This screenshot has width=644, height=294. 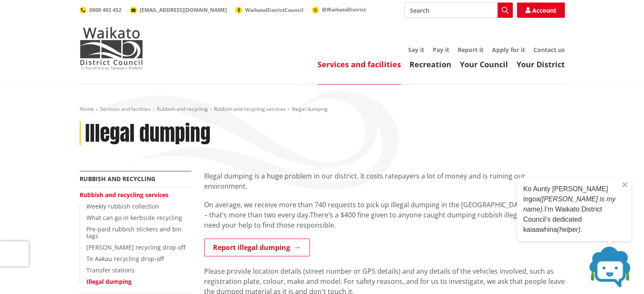 I want to click on a: Weekly rubbish collection, so click(x=122, y=207).